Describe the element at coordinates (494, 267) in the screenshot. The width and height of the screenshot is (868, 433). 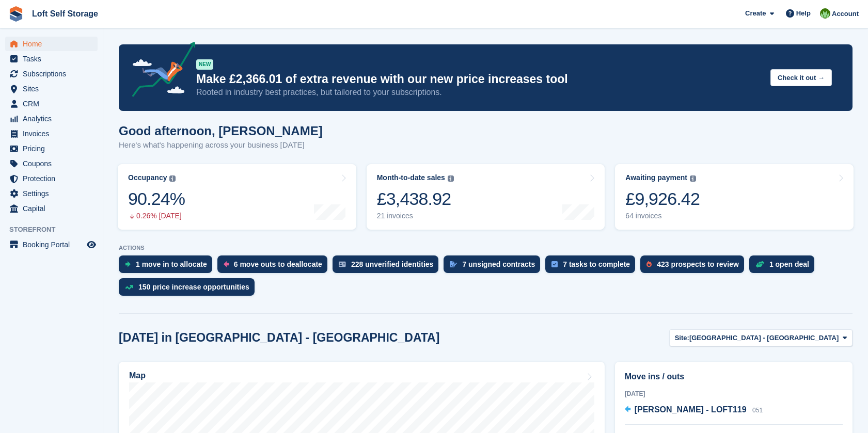
I see `a: 7 unsigned contracts` at that location.